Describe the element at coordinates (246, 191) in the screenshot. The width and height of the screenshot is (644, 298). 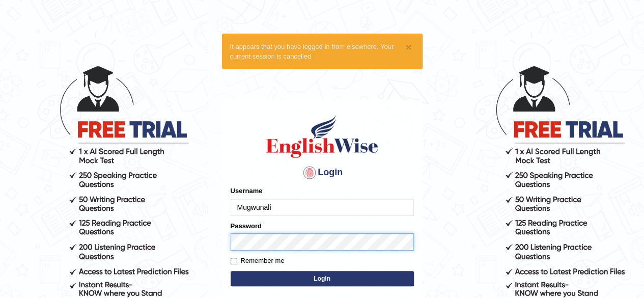
I see `label: Username` at that location.